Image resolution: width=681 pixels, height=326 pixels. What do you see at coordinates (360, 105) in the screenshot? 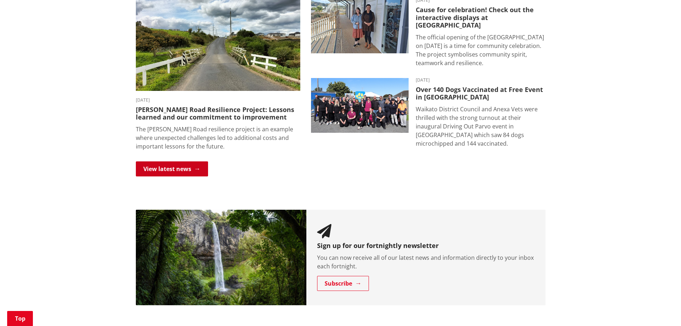
I see `img: 554642373_1205075598320060_7014791421243316406_n` at bounding box center [360, 105].